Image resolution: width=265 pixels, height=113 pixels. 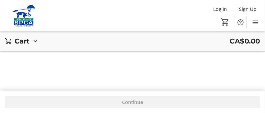 What do you see at coordinates (225, 22) in the screenshot?
I see `button: Cart` at bounding box center [225, 22].